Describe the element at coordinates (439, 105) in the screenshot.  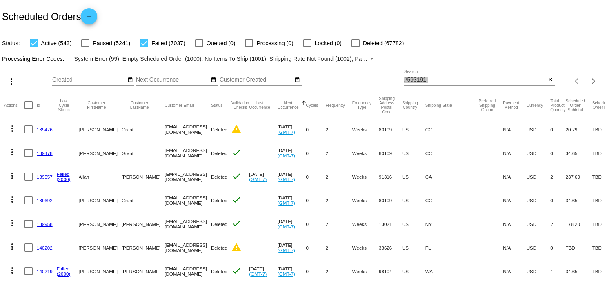
I see `button: Change sorting for ShippingState` at that location.